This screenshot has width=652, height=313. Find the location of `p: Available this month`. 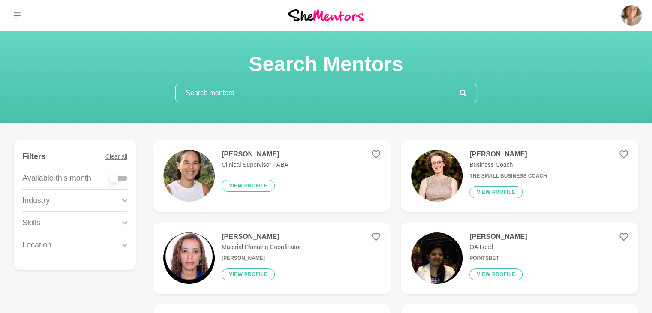

p: Available this month is located at coordinates (57, 178).